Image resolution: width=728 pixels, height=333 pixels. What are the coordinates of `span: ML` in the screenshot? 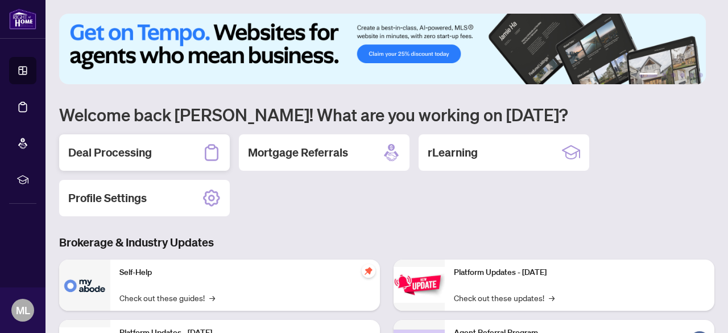 It's located at (23, 310).